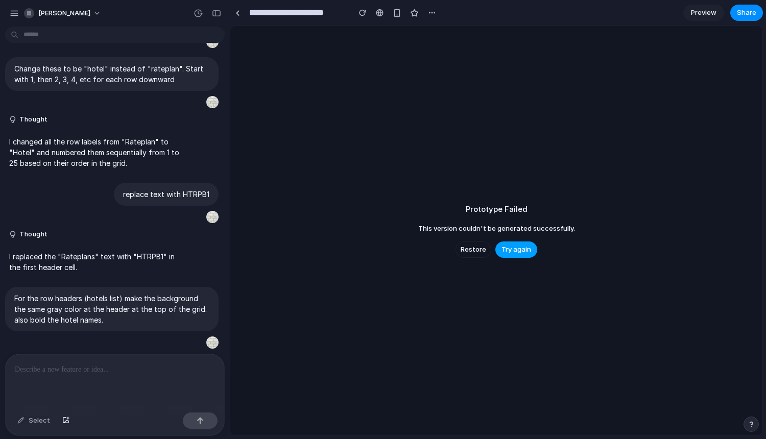 This screenshot has width=766, height=439. Describe the element at coordinates (496, 229) in the screenshot. I see `span: This version couldn't be generated successfully.` at that location.